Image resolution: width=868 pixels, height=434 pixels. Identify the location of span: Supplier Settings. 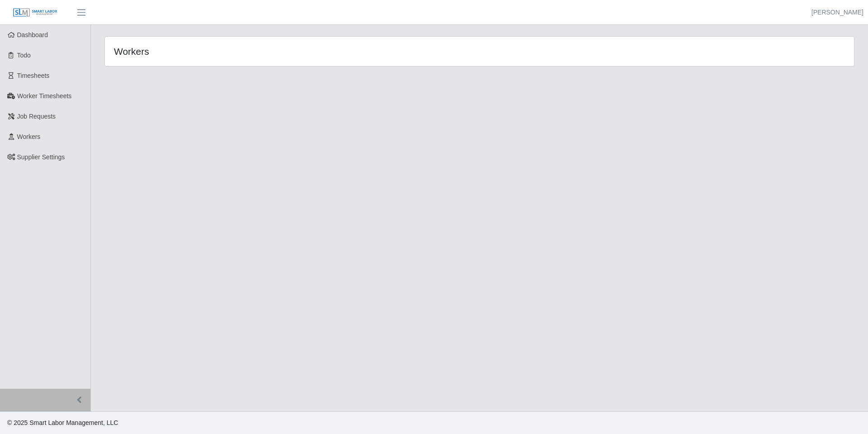
(41, 157).